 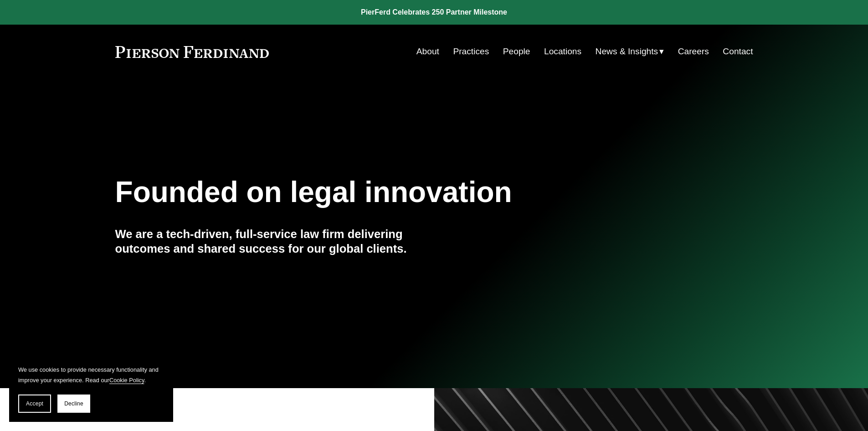 I want to click on button: Decline, so click(x=74, y=403).